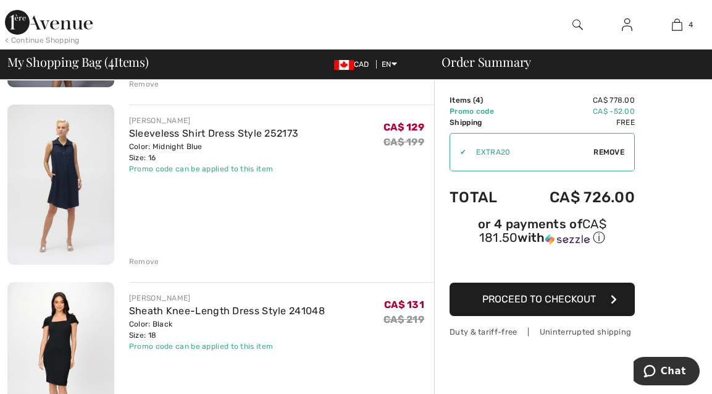 This screenshot has height=394, width=712. Describe the element at coordinates (227, 310) in the screenshot. I see `a: Sheath Knee-Length Dress Style 241048` at that location.